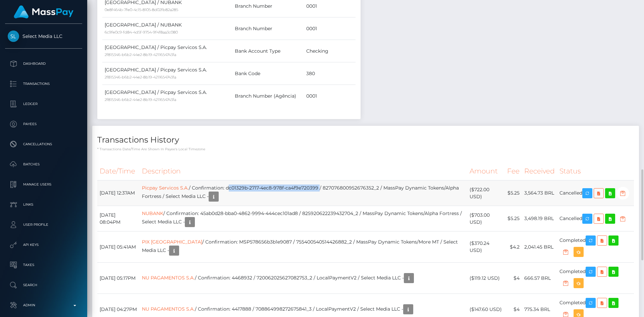 This screenshot has height=317, width=644. I want to click on td: 3,564.73 BRL, so click(540, 193).